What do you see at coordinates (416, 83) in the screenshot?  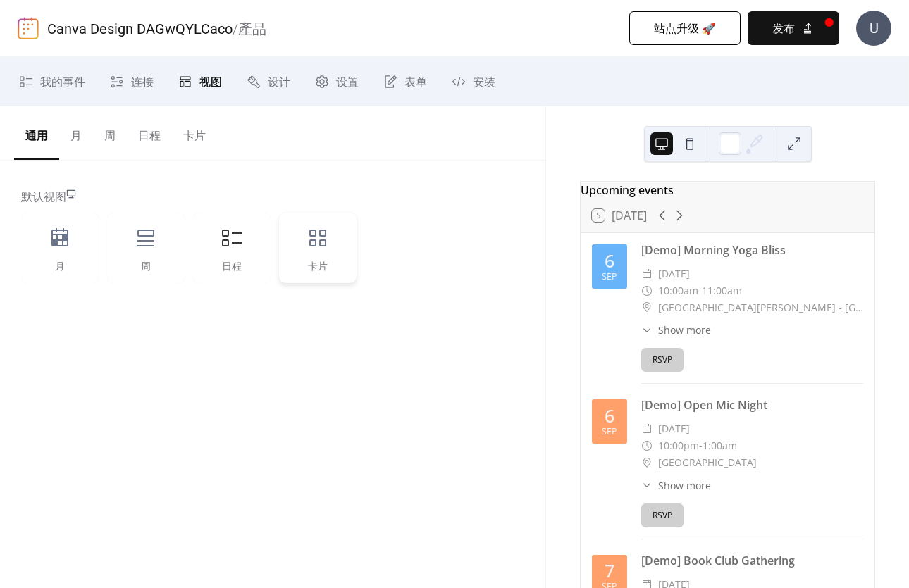 I see `span: 表单` at bounding box center [416, 83].